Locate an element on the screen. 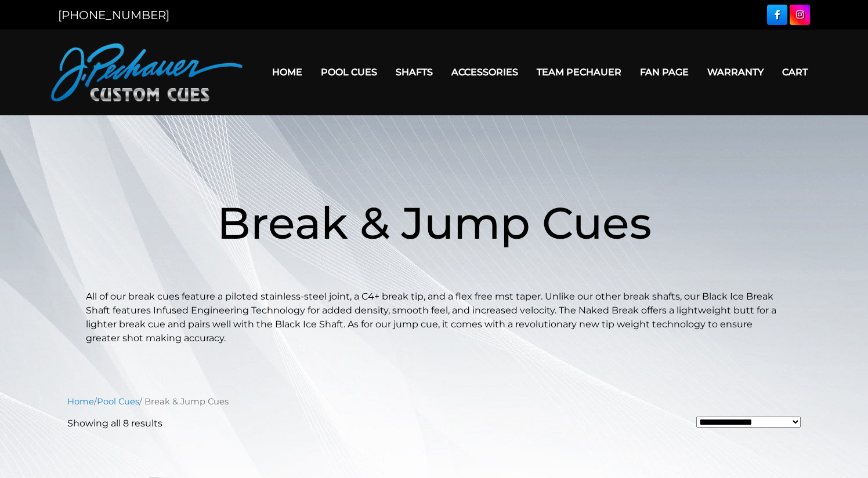 Image resolution: width=868 pixels, height=478 pixels. p: All of our break cues feature a piloted stainless-steel joint, a C4+ break tip, and a flex free m... is located at coordinates (434, 318).